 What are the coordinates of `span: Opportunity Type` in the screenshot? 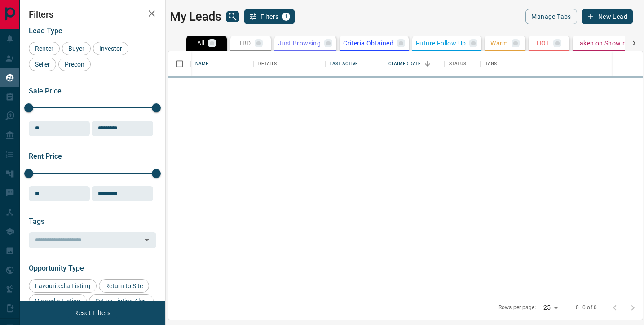 It's located at (56, 268).